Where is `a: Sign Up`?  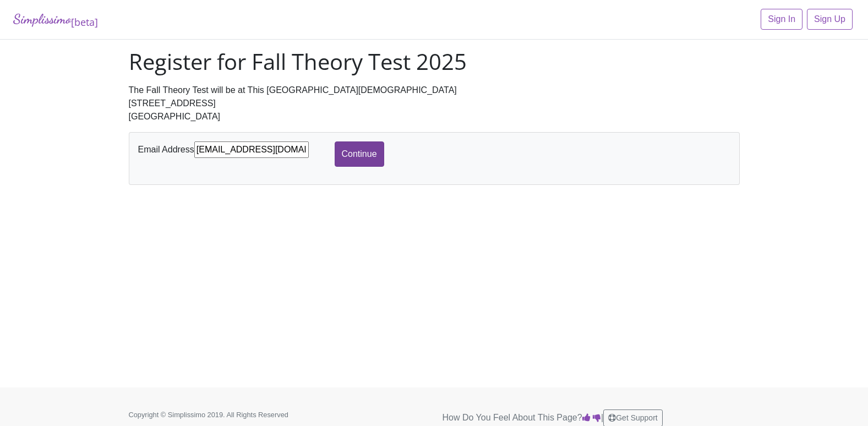 a: Sign Up is located at coordinates (830, 19).